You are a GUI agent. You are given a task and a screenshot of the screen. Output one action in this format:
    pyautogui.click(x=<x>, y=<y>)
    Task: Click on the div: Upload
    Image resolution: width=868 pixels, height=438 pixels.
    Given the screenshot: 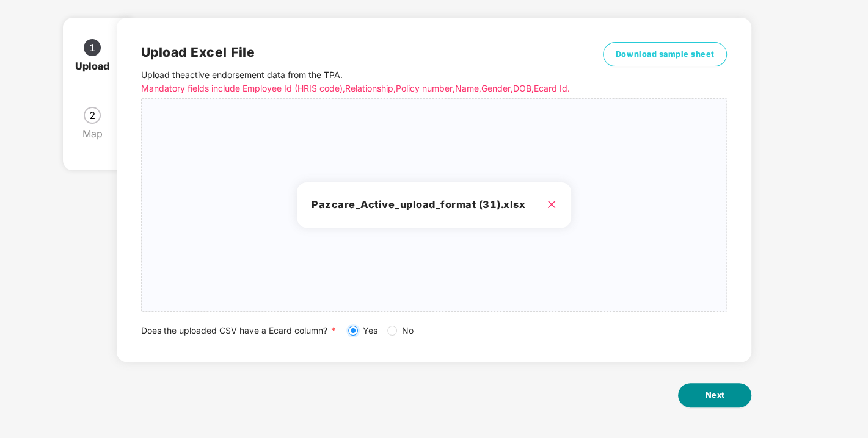 What is the action you would take?
    pyautogui.click(x=97, y=66)
    